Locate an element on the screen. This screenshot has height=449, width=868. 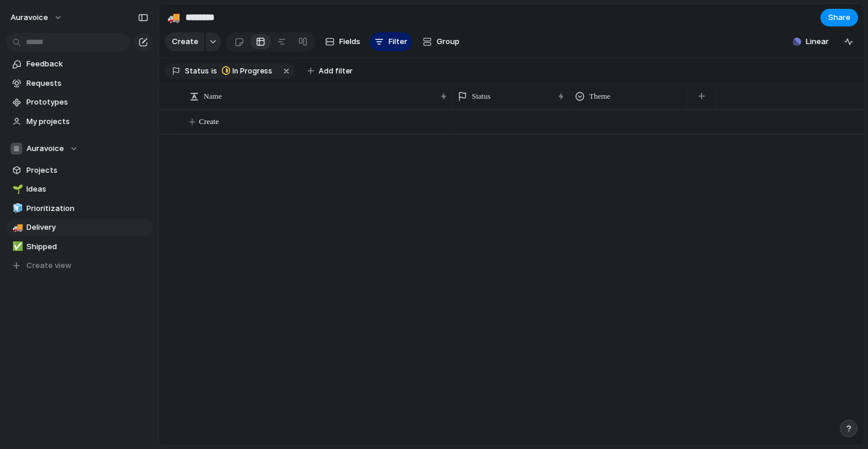
span: Fields is located at coordinates (350, 42).